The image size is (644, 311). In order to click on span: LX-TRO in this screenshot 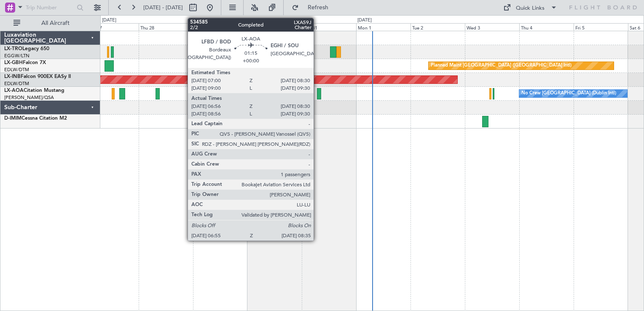, I will do `click(13, 49)`.